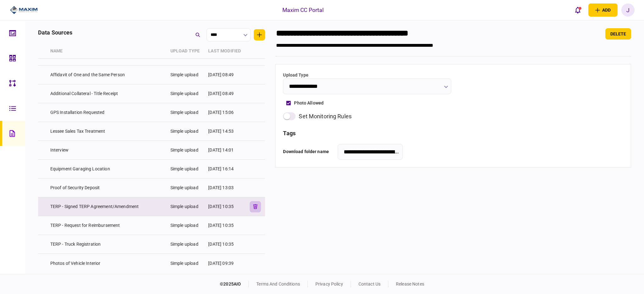 This screenshot has height=294, width=644. What do you see at coordinates (107, 94) in the screenshot?
I see `td: Additional Collateral - Title Receipt` at bounding box center [107, 94].